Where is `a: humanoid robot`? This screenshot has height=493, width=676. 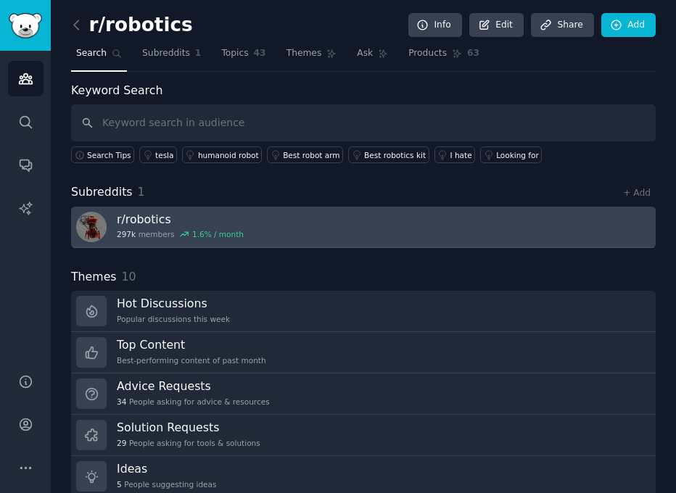
a: humanoid robot is located at coordinates (222, 154).